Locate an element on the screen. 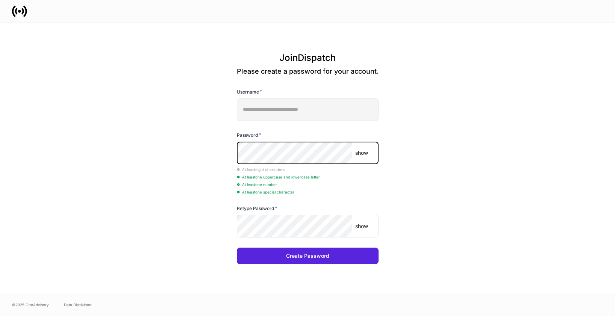  h3: Join Dispatch is located at coordinates (307, 59).